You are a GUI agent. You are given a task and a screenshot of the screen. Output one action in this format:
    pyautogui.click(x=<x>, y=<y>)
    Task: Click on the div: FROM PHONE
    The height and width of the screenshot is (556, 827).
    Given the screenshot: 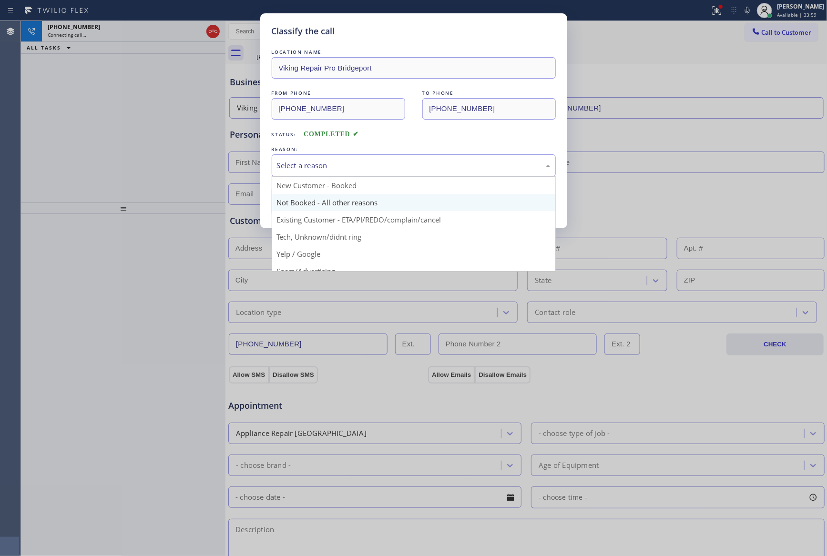 What is the action you would take?
    pyautogui.click(x=338, y=93)
    